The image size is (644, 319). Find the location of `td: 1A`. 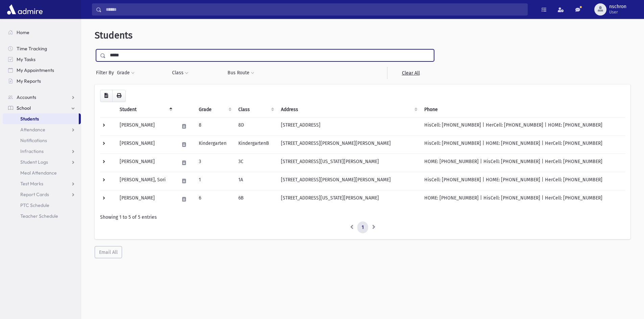

td: 1A is located at coordinates (256, 181).